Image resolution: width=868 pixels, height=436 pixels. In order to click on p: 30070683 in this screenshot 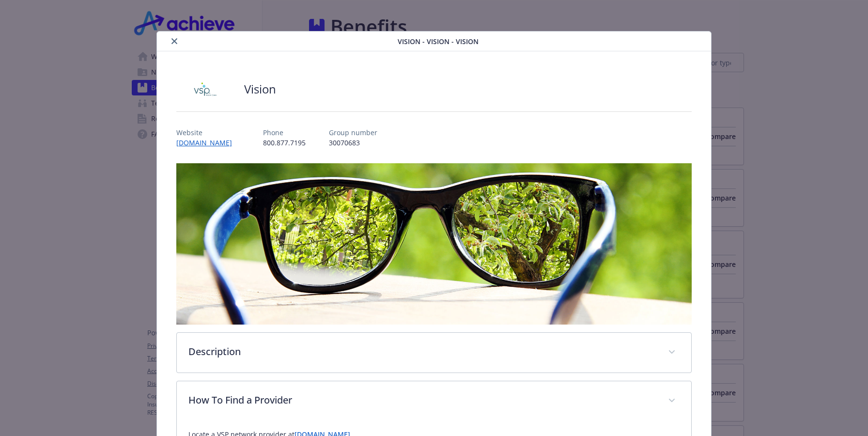, I will do `click(353, 142)`.